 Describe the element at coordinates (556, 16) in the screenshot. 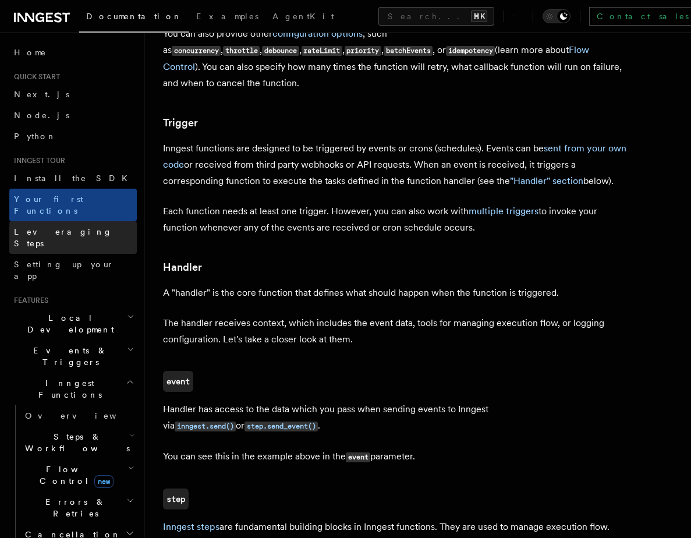

I see `button: Toggle dark mode` at that location.